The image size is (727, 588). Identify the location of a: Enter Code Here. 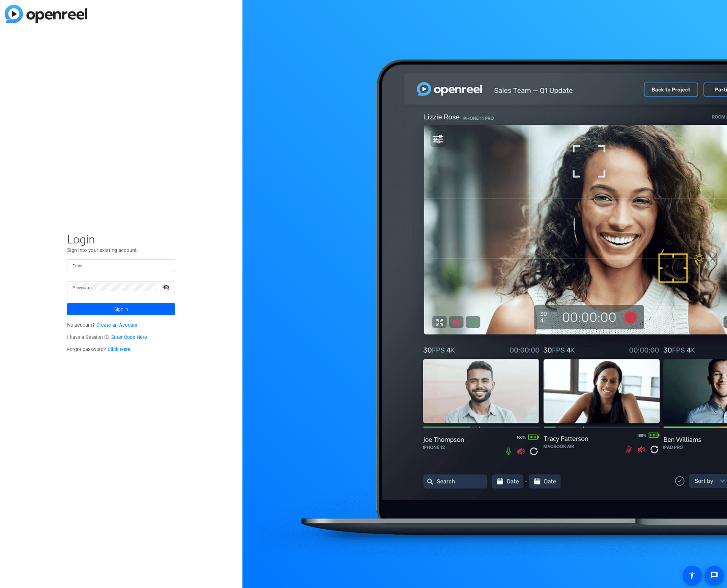
(129, 337).